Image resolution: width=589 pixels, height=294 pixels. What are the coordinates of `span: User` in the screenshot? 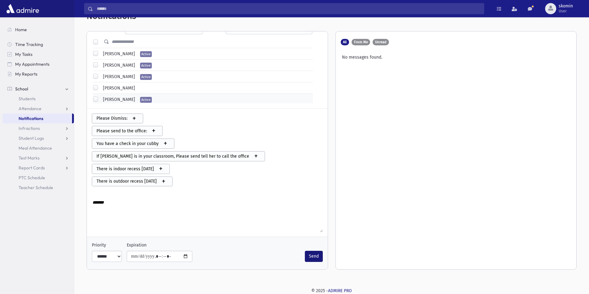 It's located at (565, 11).